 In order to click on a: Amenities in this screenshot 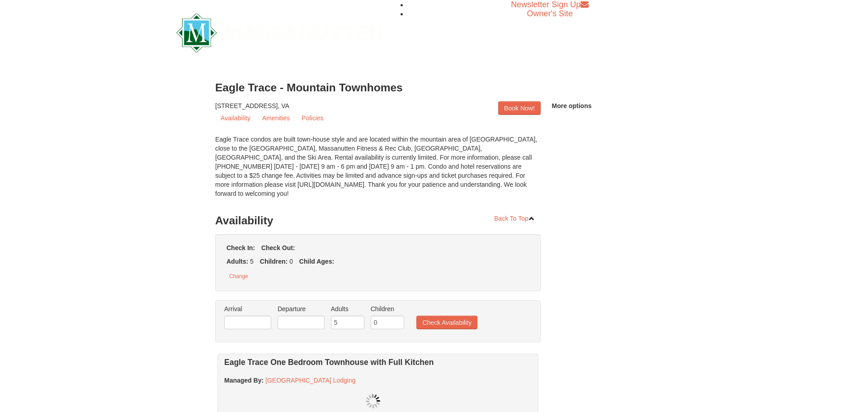, I will do `click(276, 118)`.